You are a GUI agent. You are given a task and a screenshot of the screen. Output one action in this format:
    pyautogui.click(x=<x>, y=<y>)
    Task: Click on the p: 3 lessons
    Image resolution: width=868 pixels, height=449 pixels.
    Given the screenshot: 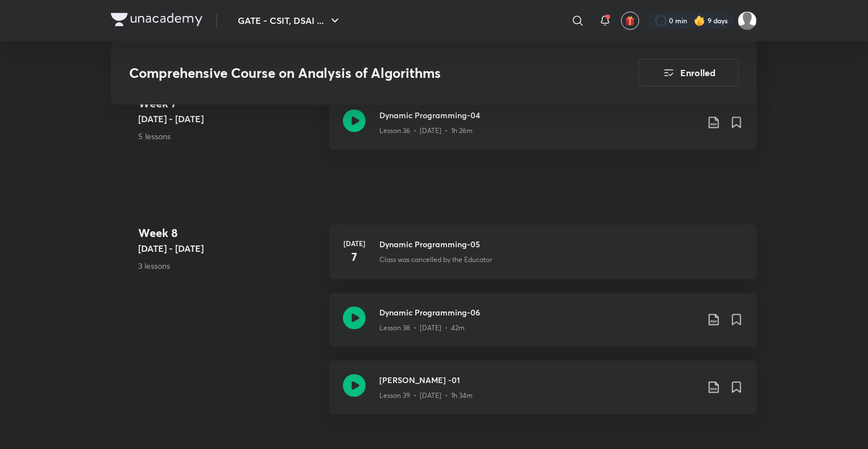 What is the action you would take?
    pyautogui.click(x=230, y=266)
    